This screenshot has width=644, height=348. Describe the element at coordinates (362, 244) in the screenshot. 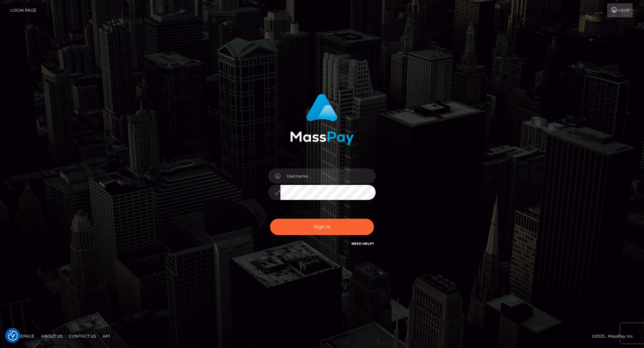

I see `a: Need Help?` at that location.